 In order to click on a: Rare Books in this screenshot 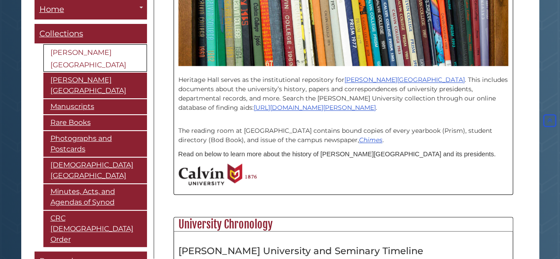, I will do `click(95, 123)`.